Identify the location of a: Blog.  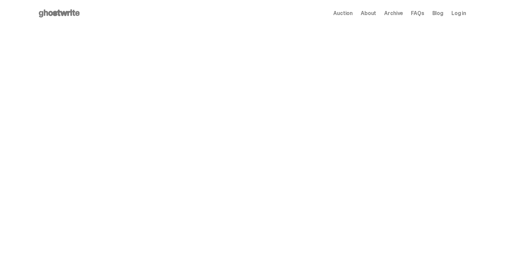
(437, 13).